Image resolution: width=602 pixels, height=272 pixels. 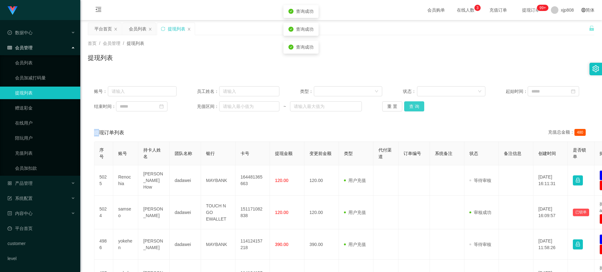 What do you see at coordinates (103, 29) in the screenshot?
I see `div: 平台首页` at bounding box center [103, 29].